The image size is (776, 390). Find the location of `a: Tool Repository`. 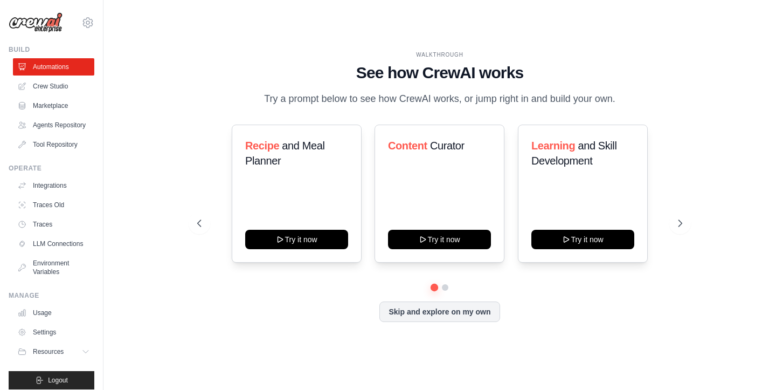

a: Tool Repository is located at coordinates (53, 144).